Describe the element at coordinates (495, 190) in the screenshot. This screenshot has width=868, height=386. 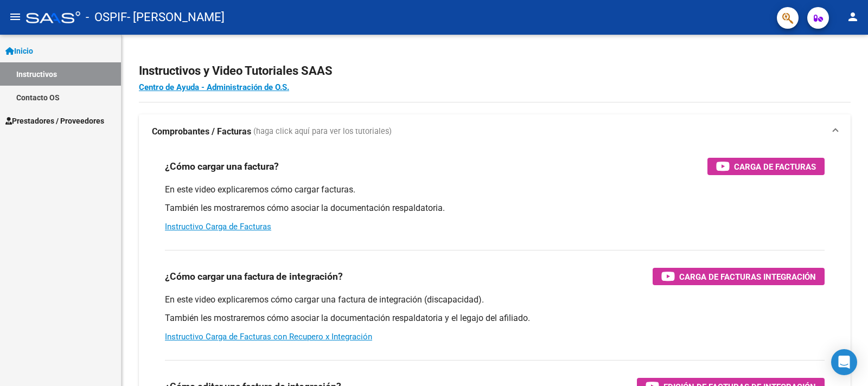
I see `p: En este video explicaremos cómo cargar facturas.` at that location.